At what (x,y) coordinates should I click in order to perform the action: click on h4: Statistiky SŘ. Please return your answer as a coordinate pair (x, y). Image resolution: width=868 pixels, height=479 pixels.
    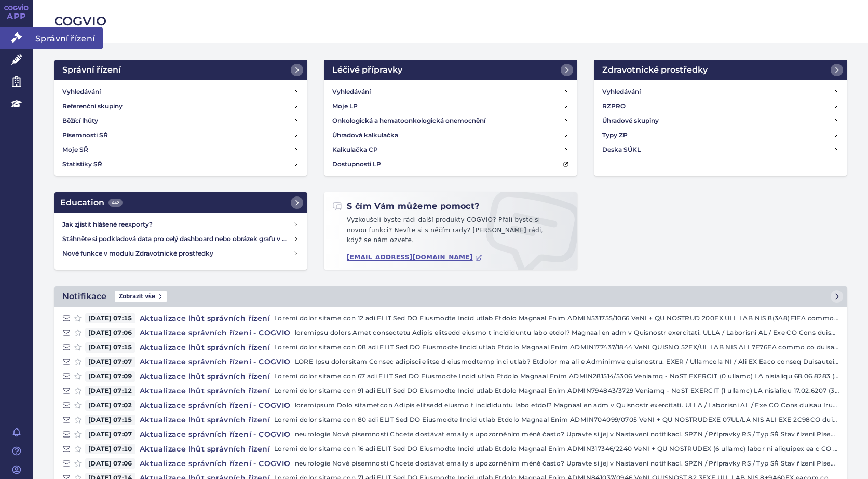
    Looking at the image, I should click on (82, 164).